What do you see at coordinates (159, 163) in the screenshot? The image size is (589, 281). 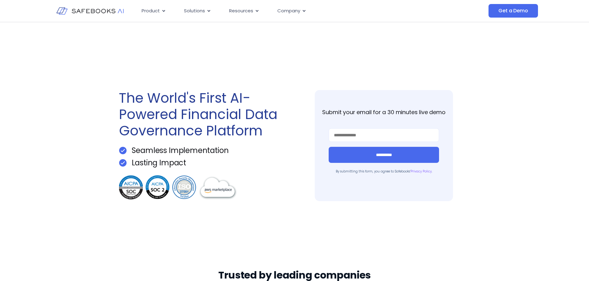 I see `p: Lasting Impact` at bounding box center [159, 163].